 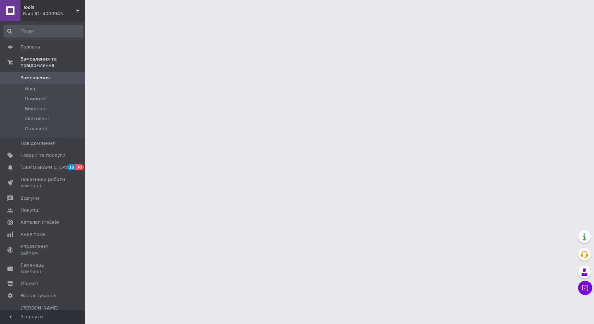 What do you see at coordinates (30, 47) in the screenshot?
I see `span: Головна` at bounding box center [30, 47].